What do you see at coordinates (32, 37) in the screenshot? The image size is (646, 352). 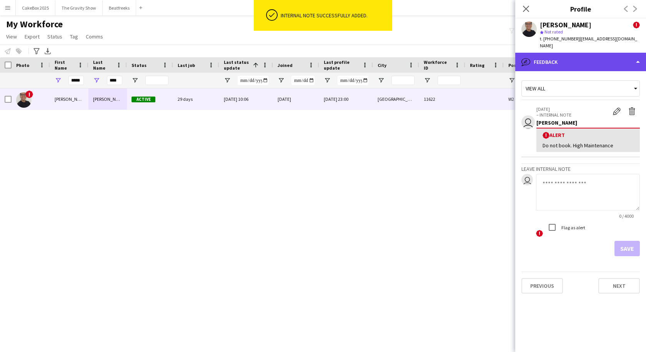 I see `a: Export` at bounding box center [32, 37].